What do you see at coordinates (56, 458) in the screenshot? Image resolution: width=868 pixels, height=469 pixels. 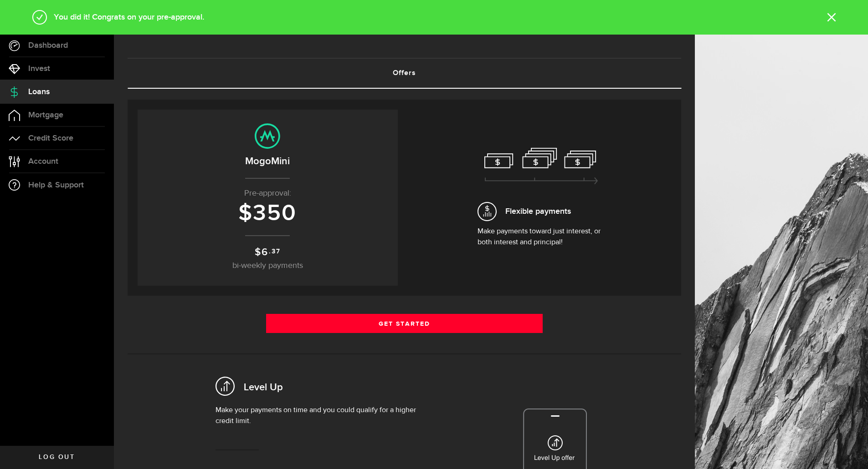 I see `span: Log out` at bounding box center [56, 458].